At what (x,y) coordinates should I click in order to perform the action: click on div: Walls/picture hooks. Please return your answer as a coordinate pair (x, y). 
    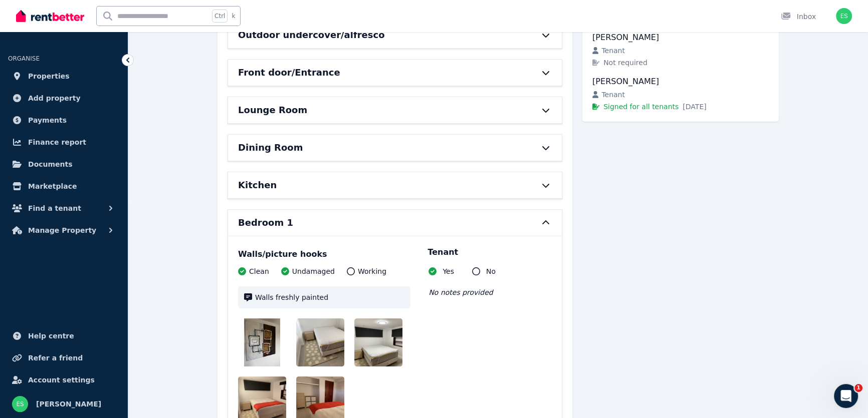
    Looking at the image, I should click on (395, 255).